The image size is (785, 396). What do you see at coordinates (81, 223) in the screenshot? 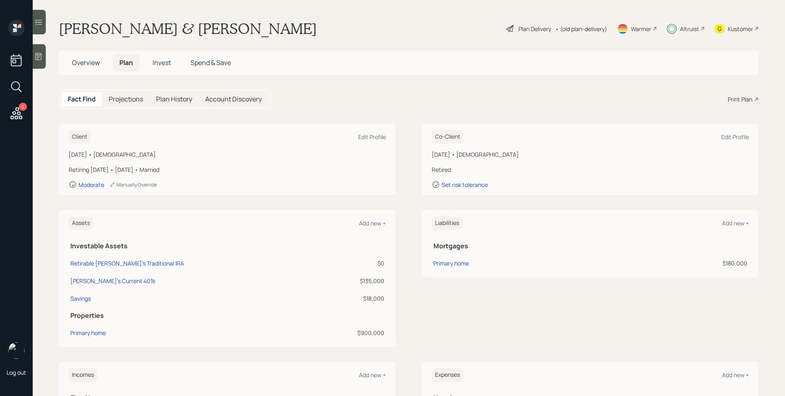
I see `h6: Assets` at bounding box center [81, 223].